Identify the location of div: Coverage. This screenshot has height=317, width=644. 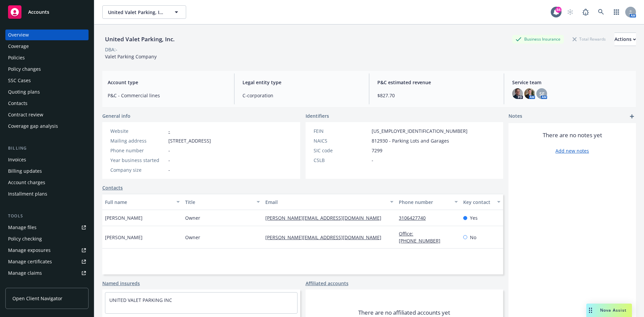
(18, 46).